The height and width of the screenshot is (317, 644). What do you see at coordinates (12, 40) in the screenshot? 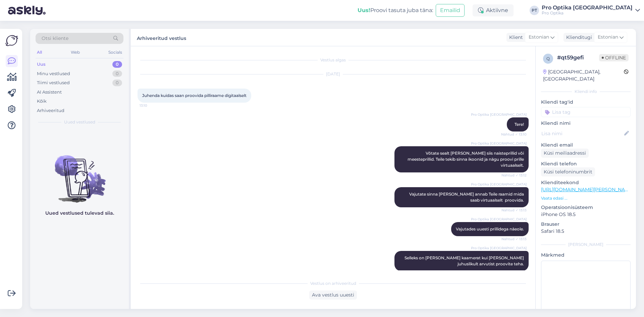
I see `img: Askly Logo` at bounding box center [12, 40].